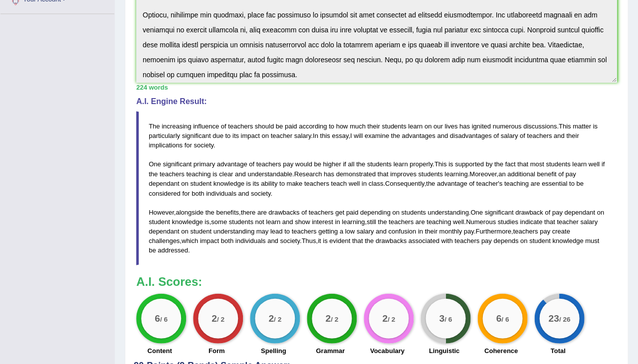 Image resolution: width=638 pixels, height=364 pixels. Describe the element at coordinates (338, 183) in the screenshot. I see `span: teach` at that location.